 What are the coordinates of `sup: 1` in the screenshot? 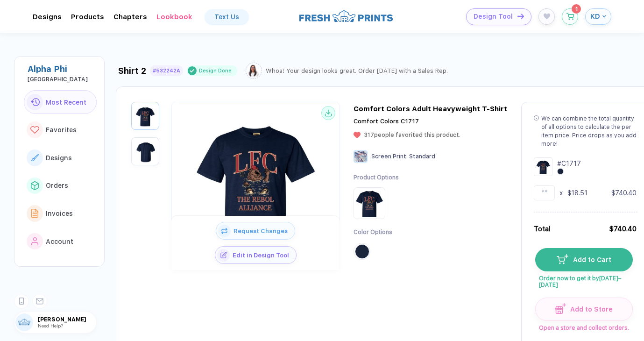 It's located at (576, 9).